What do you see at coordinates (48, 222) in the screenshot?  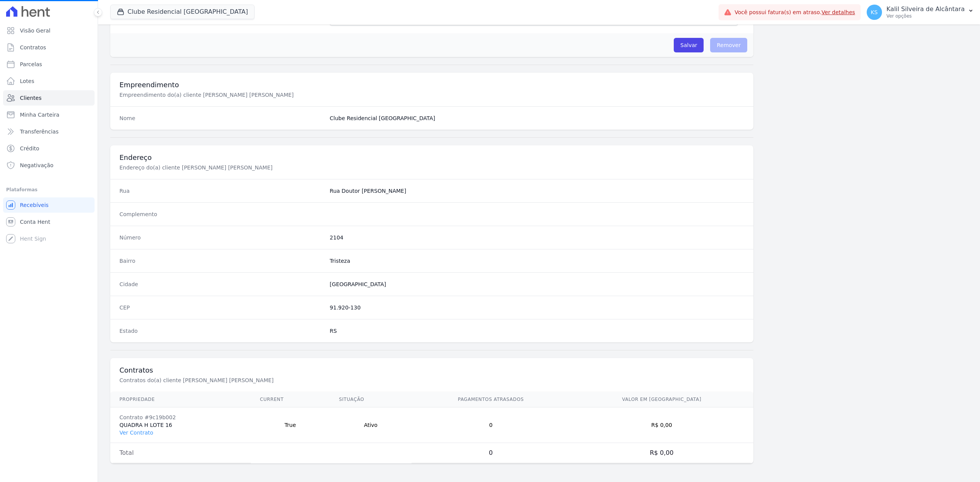 I see `a: Conta Hent` at bounding box center [48, 222].